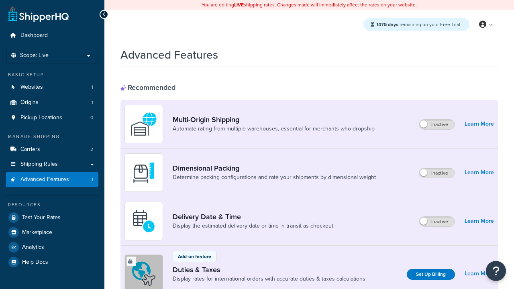 The width and height of the screenshot is (514, 289). I want to click on img: gfkeb5ejjkALwAAAABJRU5ErkJggg==, so click(144, 221).